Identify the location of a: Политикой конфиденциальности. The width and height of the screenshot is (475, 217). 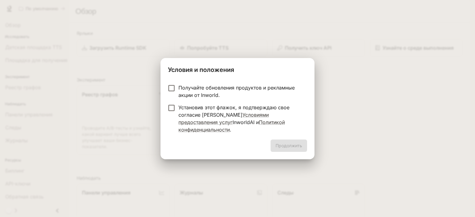
(232, 126).